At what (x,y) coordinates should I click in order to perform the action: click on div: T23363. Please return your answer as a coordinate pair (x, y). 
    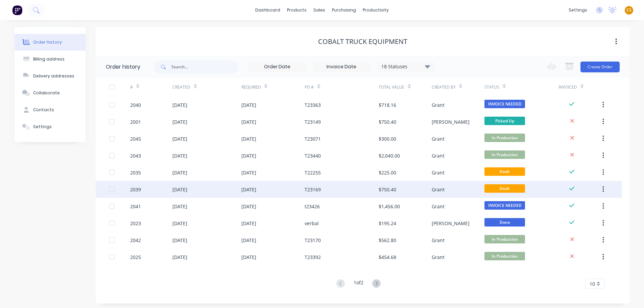
    Looking at the image, I should click on (313, 105).